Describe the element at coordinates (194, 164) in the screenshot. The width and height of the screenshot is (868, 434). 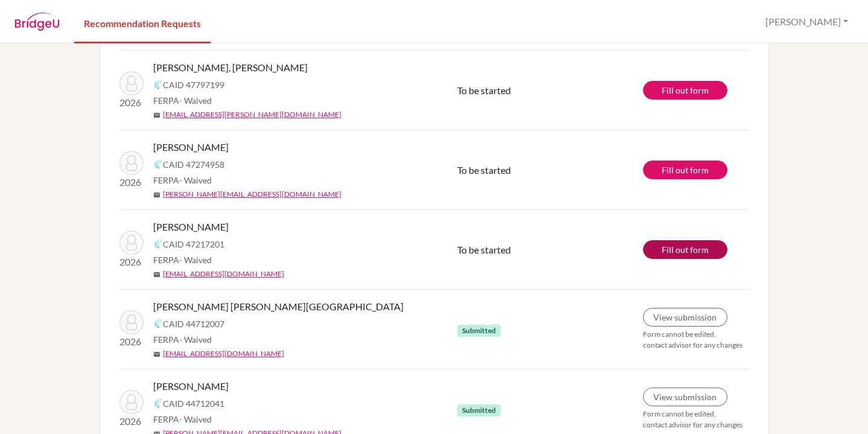
I see `span: CAID 47274958` at that location.